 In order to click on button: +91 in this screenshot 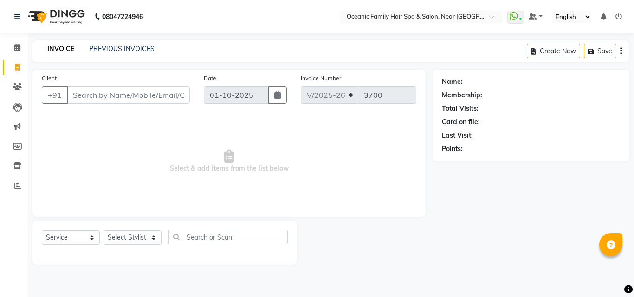, I will do `click(55, 95)`.